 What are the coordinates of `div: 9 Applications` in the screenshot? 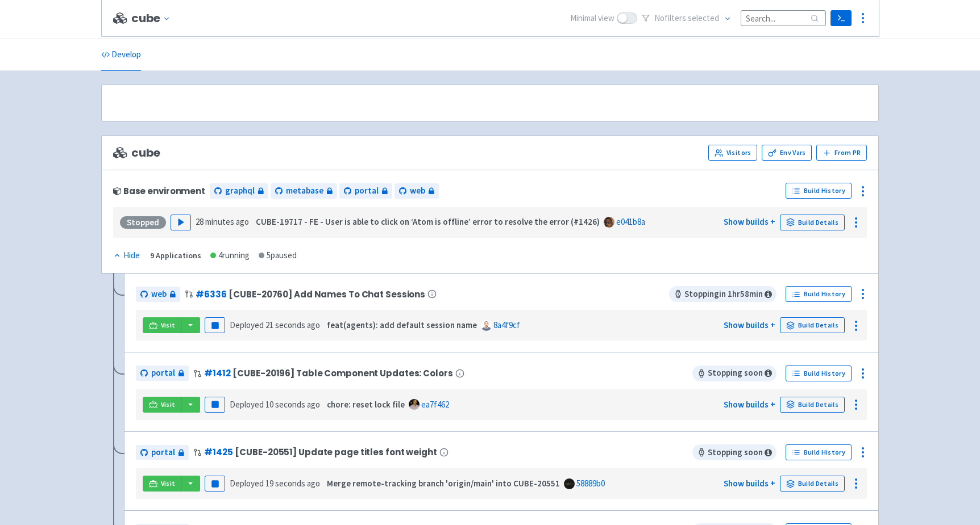 It's located at (176, 256).